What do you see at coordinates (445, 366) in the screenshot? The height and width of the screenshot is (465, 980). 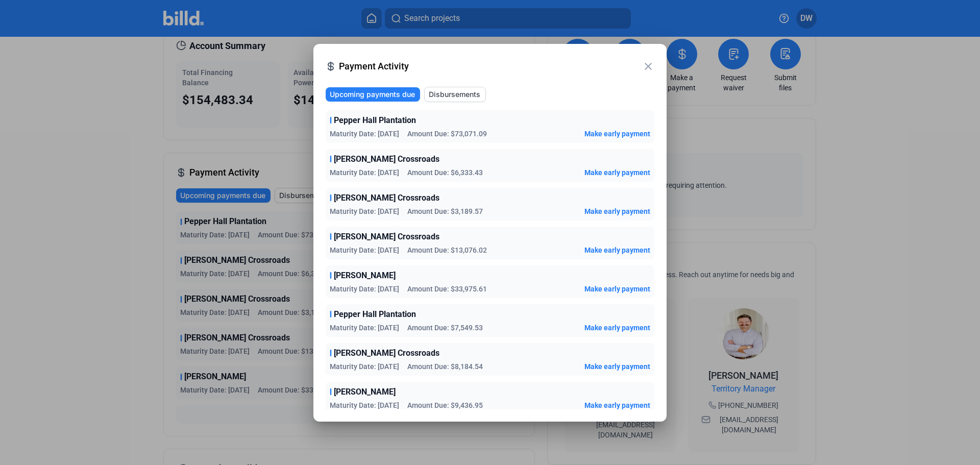 I see `span: Amount Due: $8,184.54` at bounding box center [445, 366].